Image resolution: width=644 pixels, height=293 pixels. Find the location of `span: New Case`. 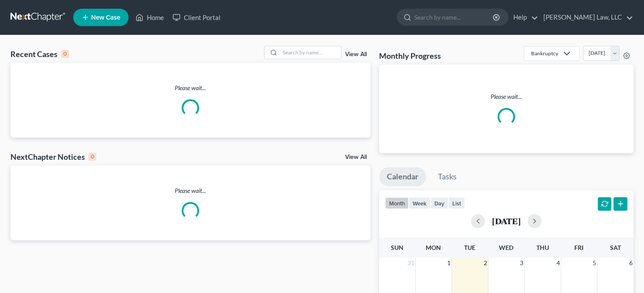

span: New Case is located at coordinates (106, 18).